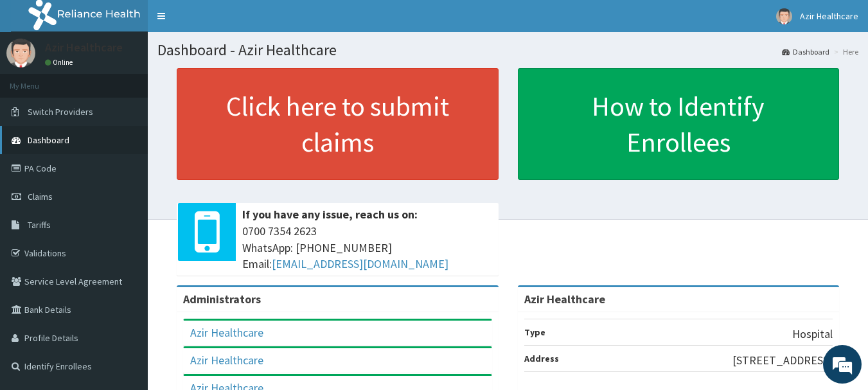 This screenshot has height=390, width=868. What do you see at coordinates (565, 299) in the screenshot?
I see `strong: Azir Healthcare` at bounding box center [565, 299].